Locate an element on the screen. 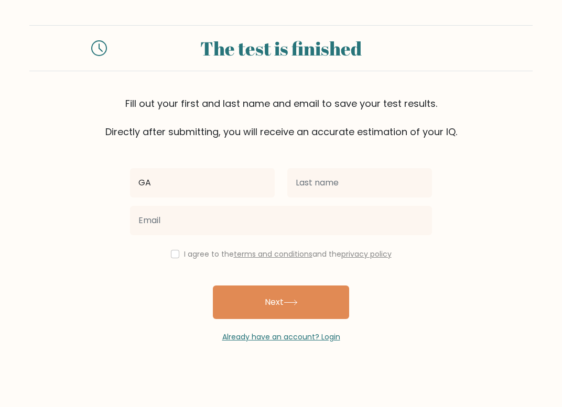  a: privacy policy is located at coordinates (366, 254).